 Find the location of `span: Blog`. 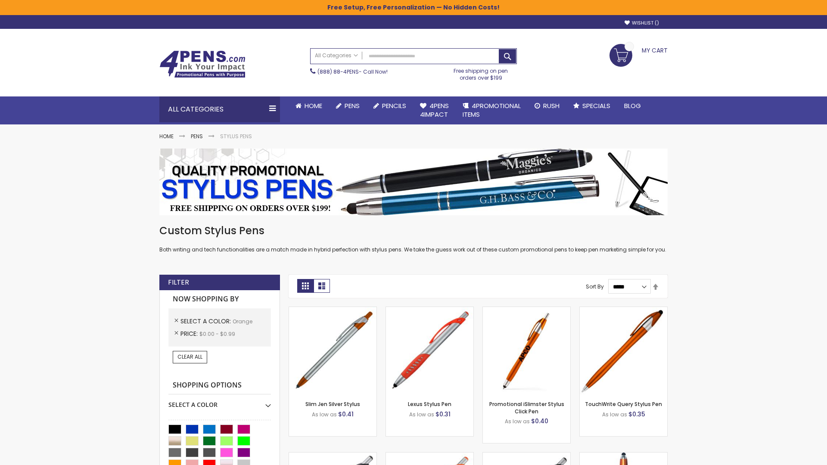

span: Blog is located at coordinates (632, 106).